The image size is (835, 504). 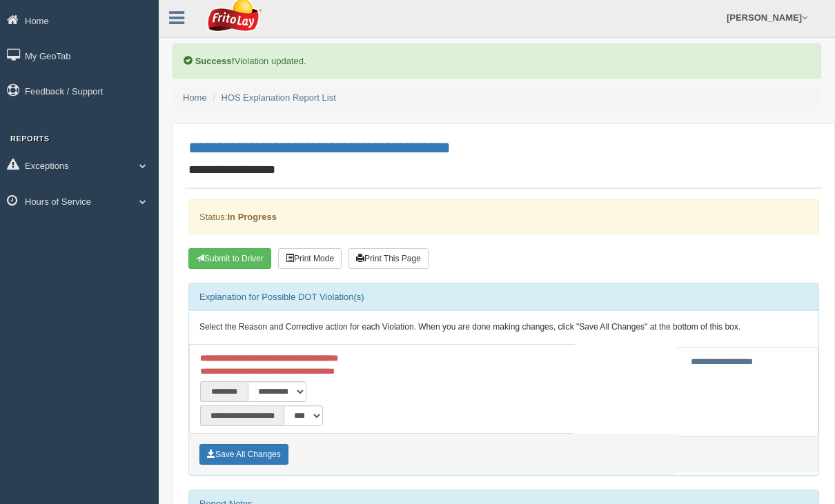 I want to click on div: Violation updated., so click(x=497, y=60).